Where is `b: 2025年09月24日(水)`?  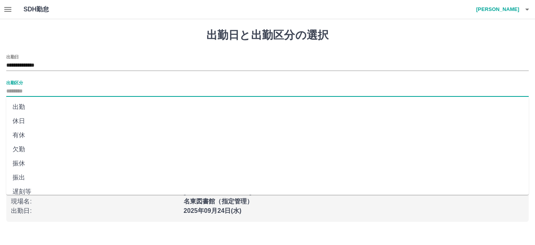
b: 2025年09月24日(水) is located at coordinates (213, 210).